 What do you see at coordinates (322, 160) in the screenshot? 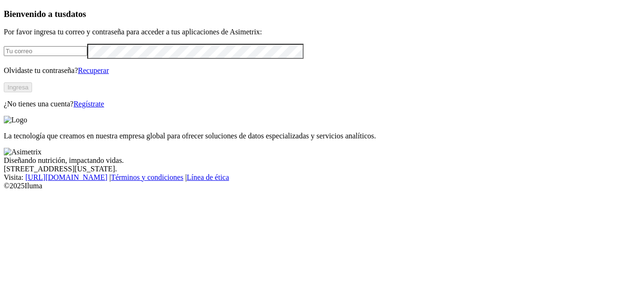
I see `div: Diseñando nutrición, impactando vidas.` at bounding box center [322, 160].